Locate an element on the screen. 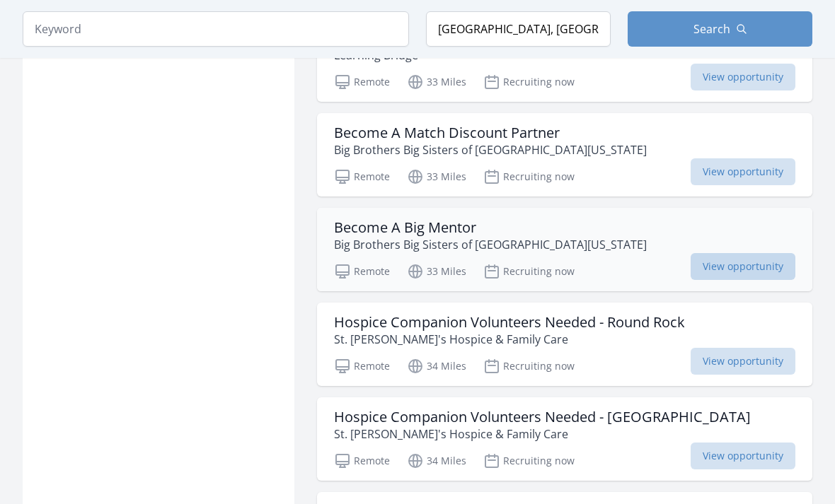 The image size is (835, 504). h3: Become A Match Discount Partner is located at coordinates (490, 134).